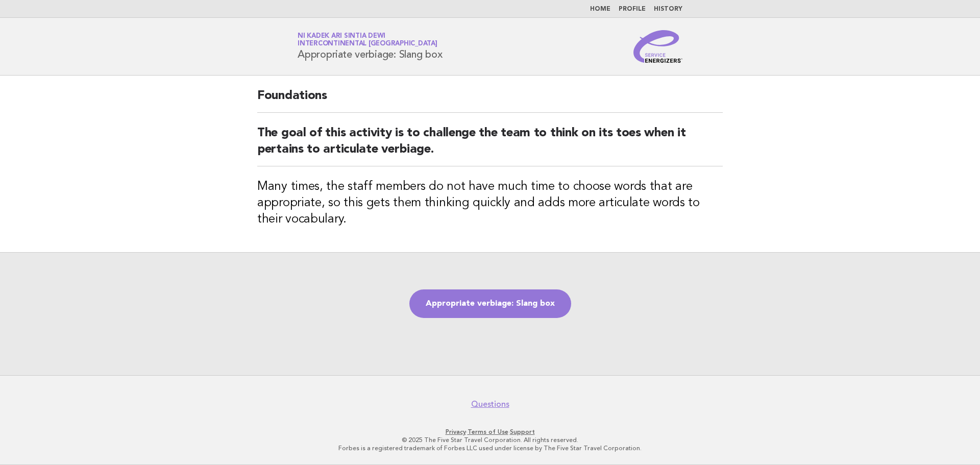 The height and width of the screenshot is (465, 980). Describe the element at coordinates (490, 404) in the screenshot. I see `a: Questions` at that location.